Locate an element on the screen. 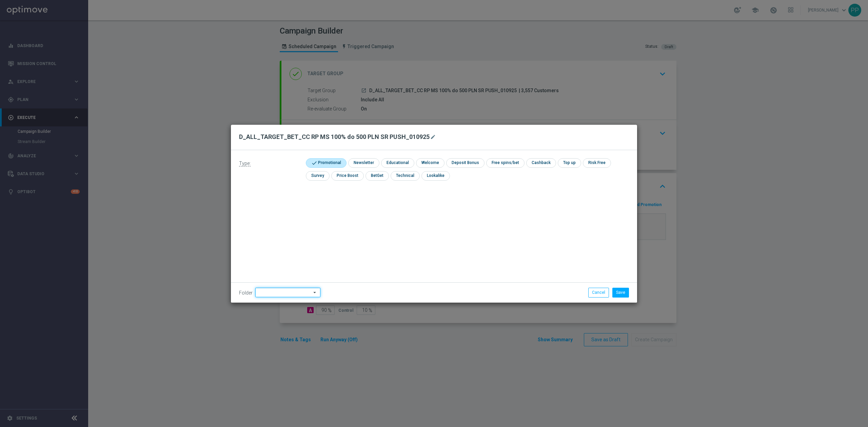  h2: D_ALL_TARGET_BET_CC RP MS 100% do 500 PLN SR PUSH_010925 is located at coordinates (334, 137).